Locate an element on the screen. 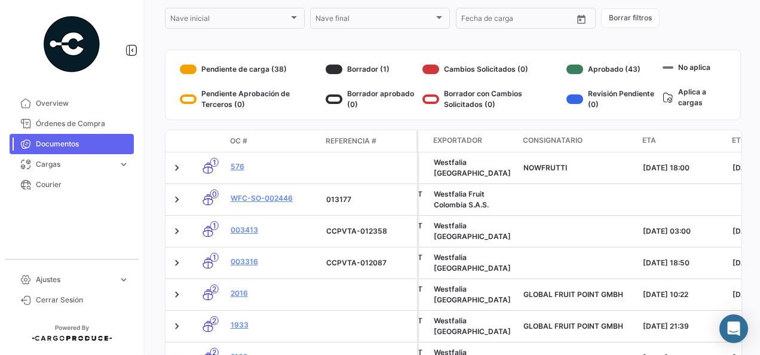  datatable-header-cell: Referencia # is located at coordinates (369, 141).